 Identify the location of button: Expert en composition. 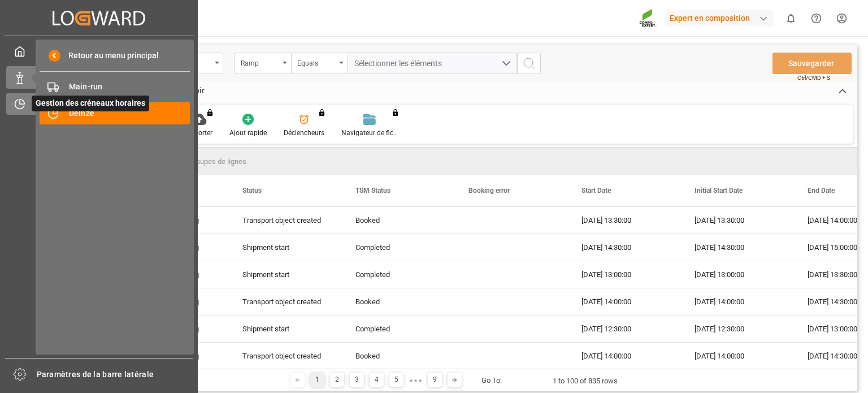
(722, 18).